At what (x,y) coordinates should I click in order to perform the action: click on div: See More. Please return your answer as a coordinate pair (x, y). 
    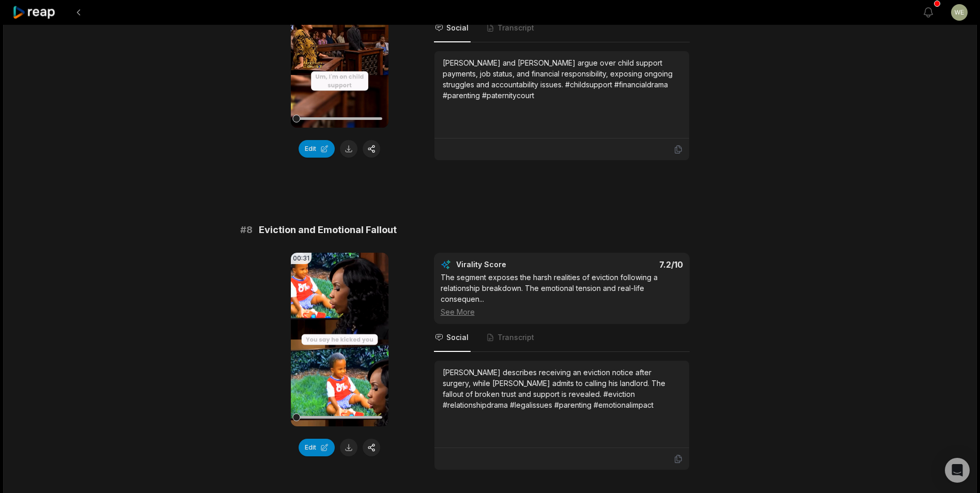
    Looking at the image, I should click on (562, 312).